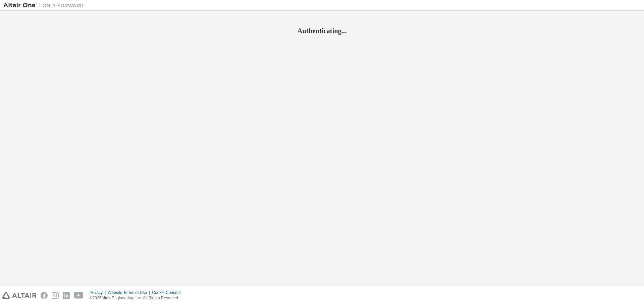 The width and height of the screenshot is (644, 305). Describe the element at coordinates (137, 298) in the screenshot. I see `p: © 2025 Altair Engineering, Inc. All Rights Reserved.` at that location.